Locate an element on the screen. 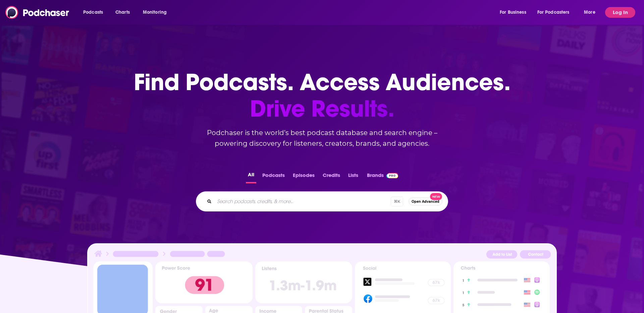 The width and height of the screenshot is (644, 313). button: Credits is located at coordinates (331, 176).